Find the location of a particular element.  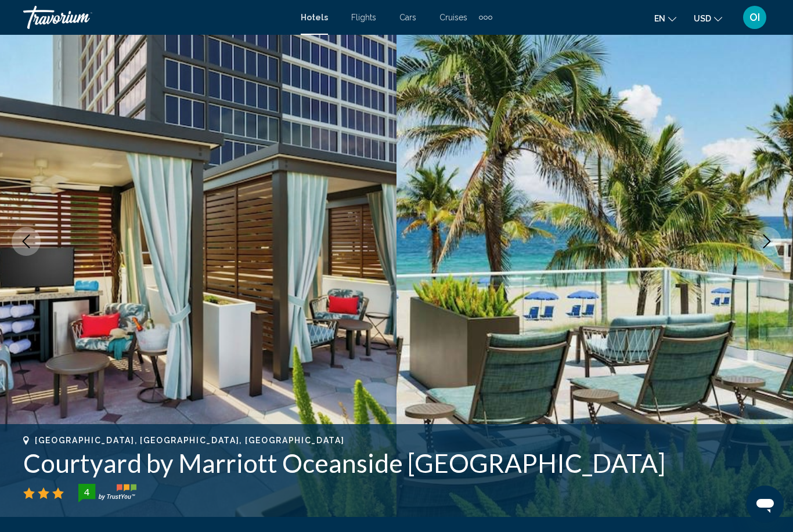

a: Travorium is located at coordinates (156, 17).